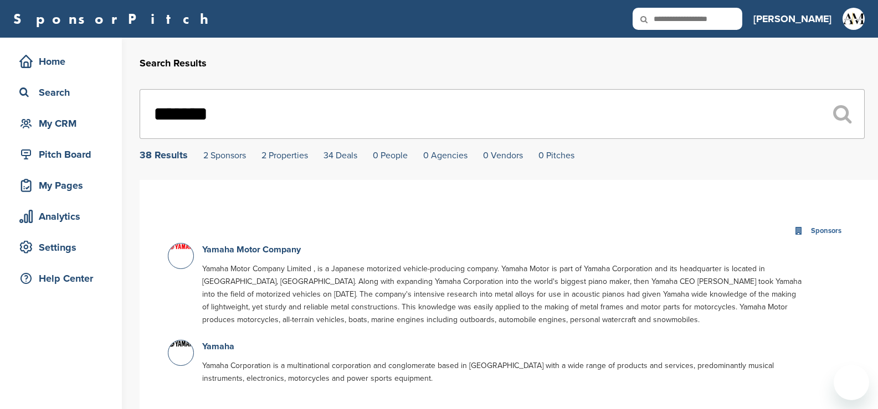 This screenshot has height=409, width=878. What do you see at coordinates (285, 156) in the screenshot?
I see `a: 2 Properties` at bounding box center [285, 156].